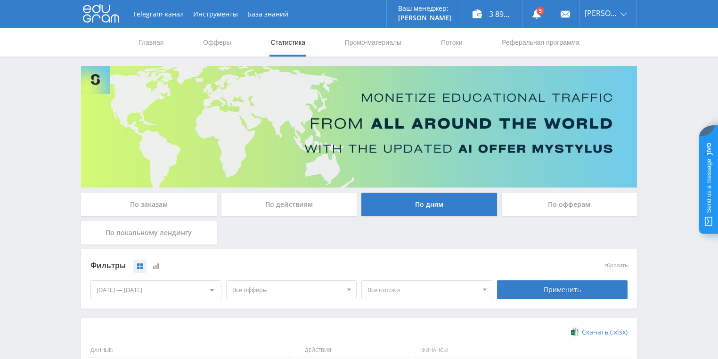 The image size is (718, 359). What do you see at coordinates (149, 204) in the screenshot?
I see `div: По заказам` at bounding box center [149, 204].